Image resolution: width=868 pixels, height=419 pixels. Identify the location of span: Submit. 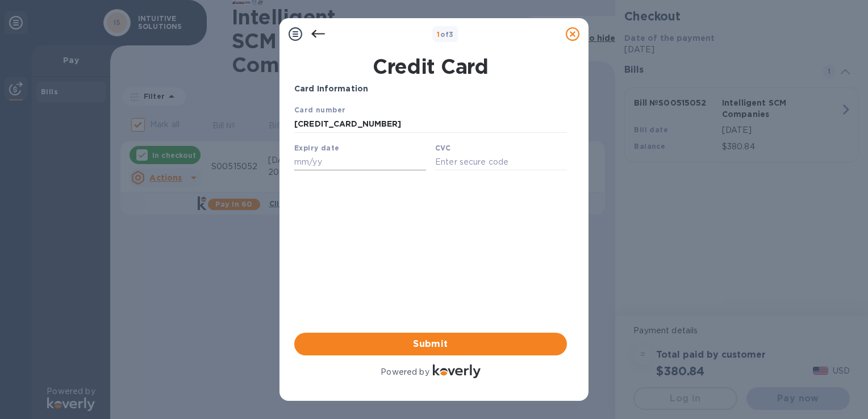
(431, 344).